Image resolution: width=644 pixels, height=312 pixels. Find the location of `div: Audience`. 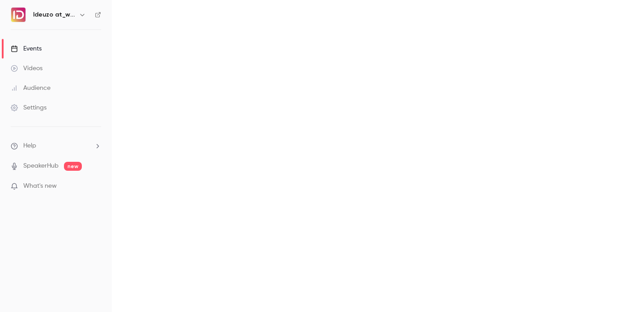

div: Audience is located at coordinates (30, 88).